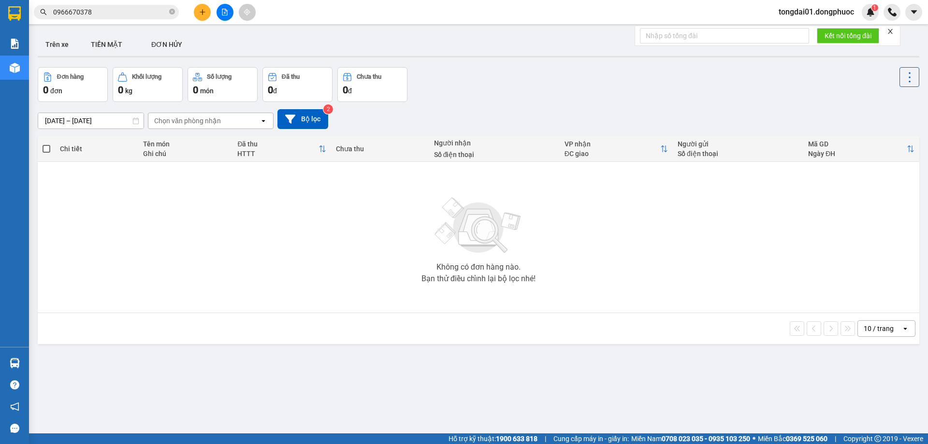  Describe the element at coordinates (724, 36) in the screenshot. I see `input: Nhập số tổng đài` at that location.